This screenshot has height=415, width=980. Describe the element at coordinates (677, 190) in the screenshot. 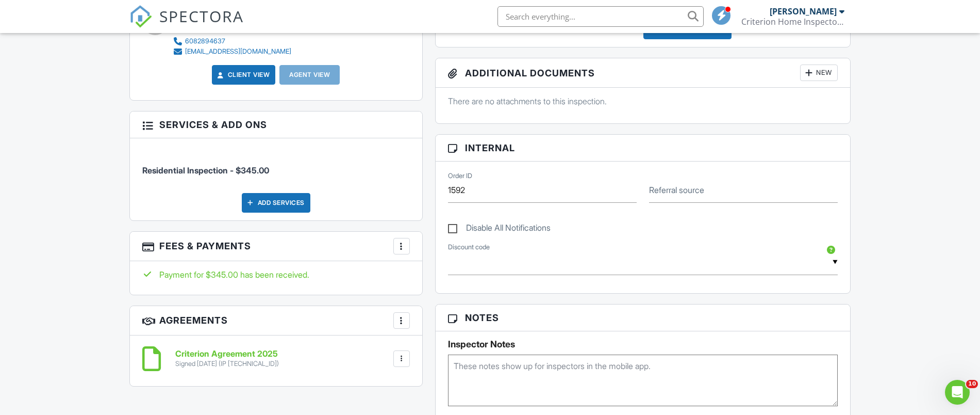

I see `label: Referral source` at that location.